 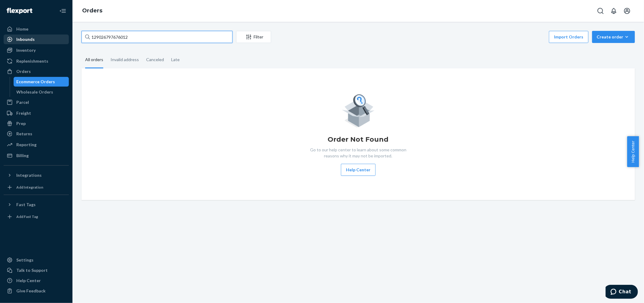 What do you see at coordinates (614, 11) in the screenshot?
I see `button: Open notifications` at bounding box center [614, 11].